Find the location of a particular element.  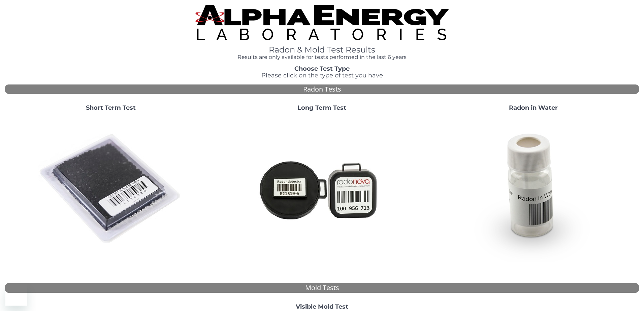

strong: Radon in Water is located at coordinates (533, 108).